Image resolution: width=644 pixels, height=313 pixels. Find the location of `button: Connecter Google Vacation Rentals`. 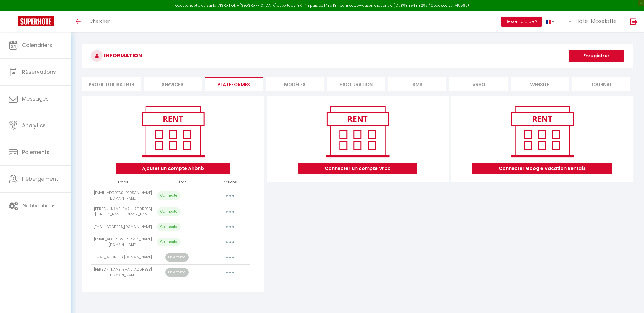

button: Connecter Google Vacation Rentals is located at coordinates (542, 168).